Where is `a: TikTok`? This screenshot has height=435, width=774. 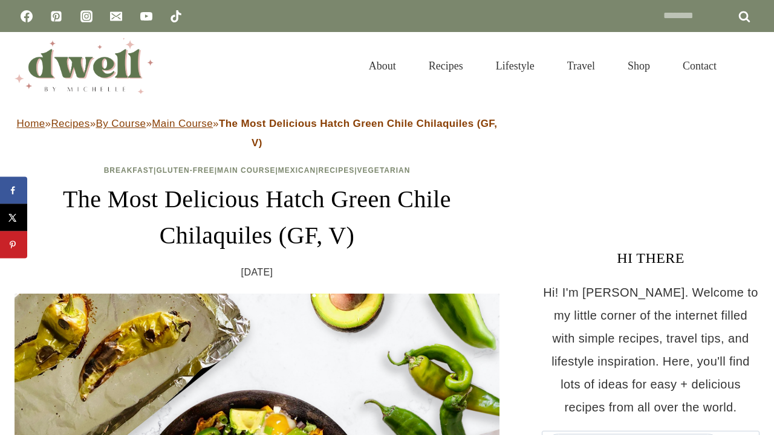
a: TikTok is located at coordinates (176, 16).